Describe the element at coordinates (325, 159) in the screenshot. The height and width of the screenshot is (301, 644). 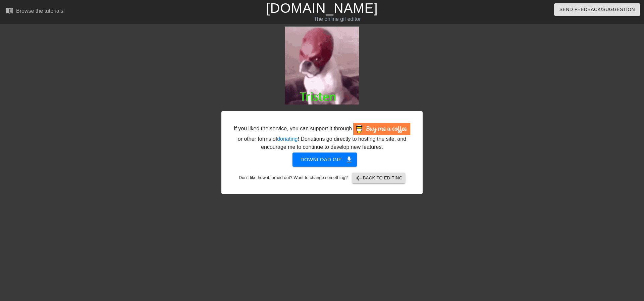
I see `span: Download gif` at that location.